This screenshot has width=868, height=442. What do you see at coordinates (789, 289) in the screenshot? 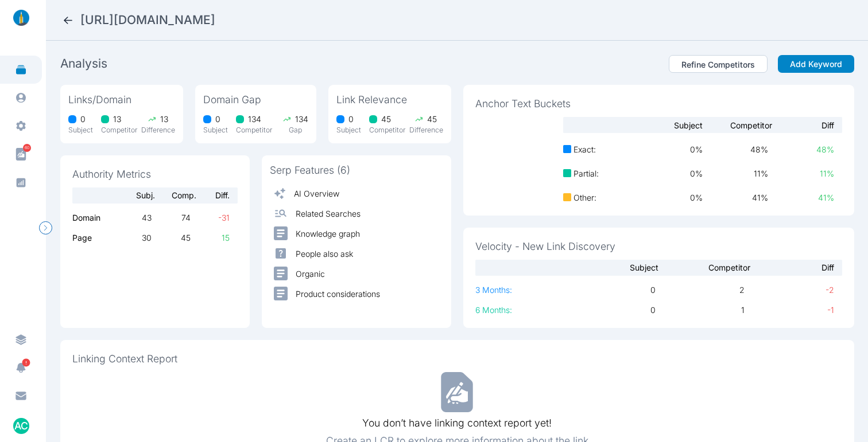
I see `span: -2` at bounding box center [789, 289].